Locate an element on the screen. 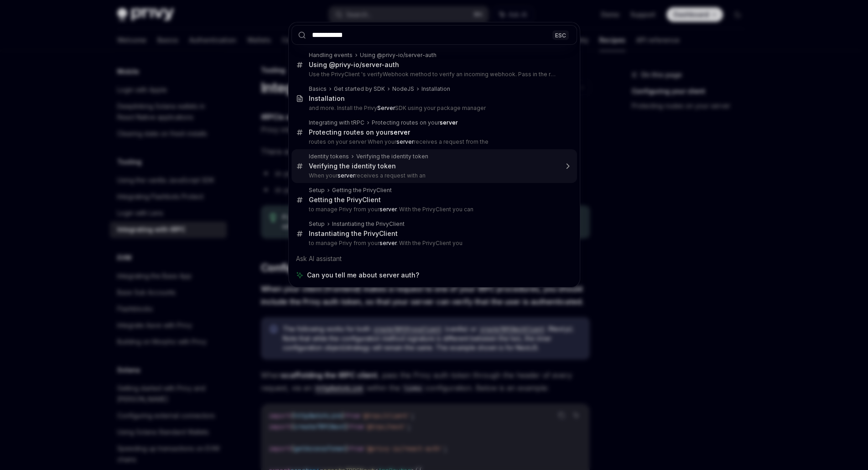  p: When your receives a request with an is located at coordinates (433, 175).